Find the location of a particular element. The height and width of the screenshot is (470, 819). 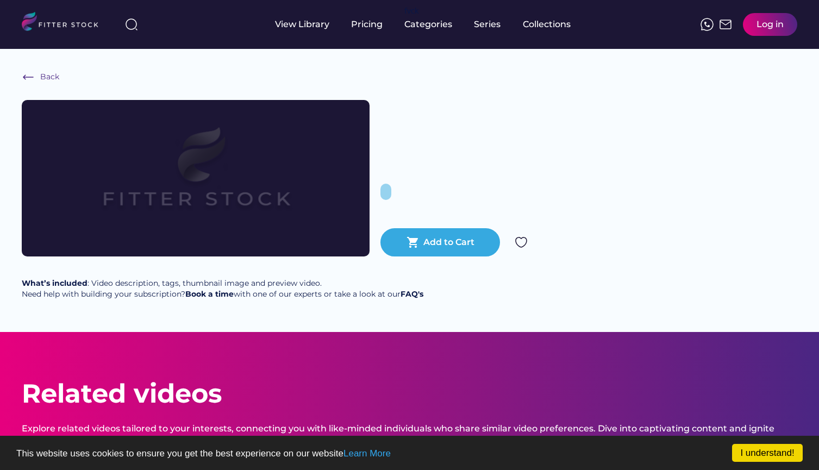

a: Book a time is located at coordinates (209, 294).